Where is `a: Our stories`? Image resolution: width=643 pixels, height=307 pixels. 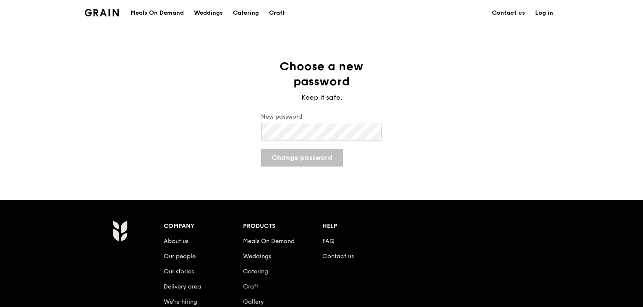
a: Our stories is located at coordinates (179, 271).